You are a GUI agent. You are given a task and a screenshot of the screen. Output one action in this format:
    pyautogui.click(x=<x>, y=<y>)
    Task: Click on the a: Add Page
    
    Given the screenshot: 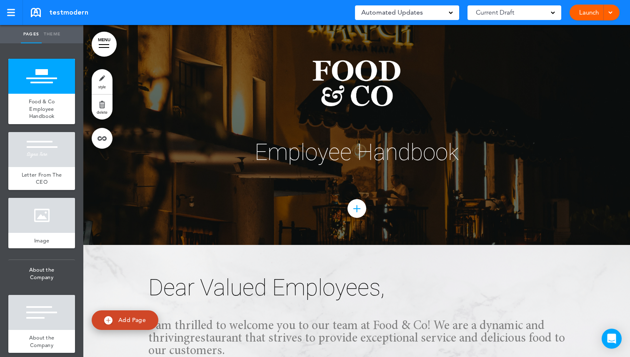 What is the action you would take?
    pyautogui.click(x=125, y=320)
    